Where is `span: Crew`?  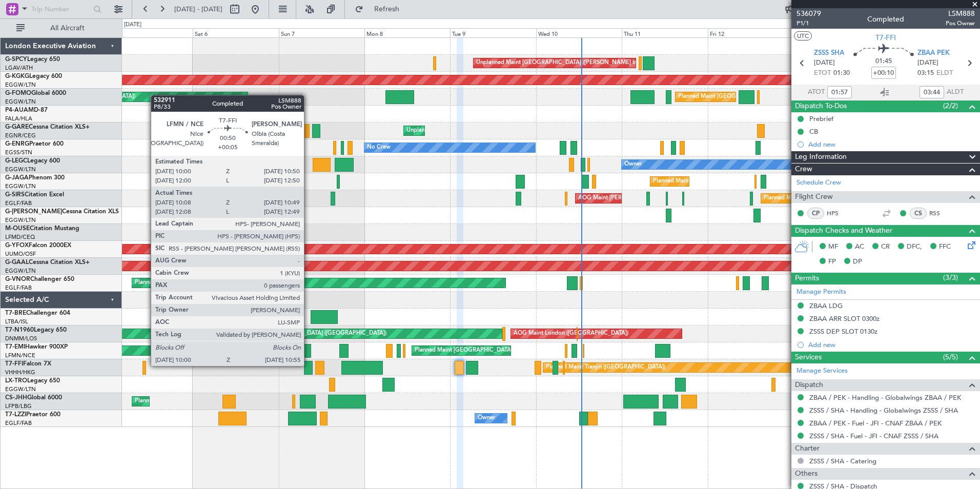
span: Crew is located at coordinates (804, 170).